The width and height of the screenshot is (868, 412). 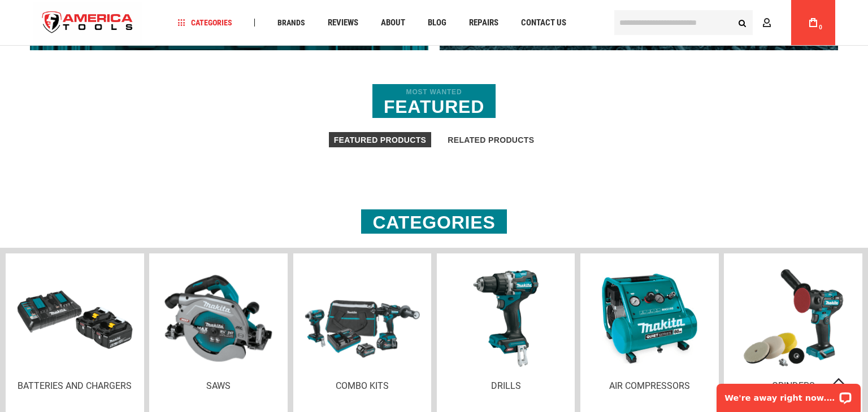 What do you see at coordinates (362, 386) in the screenshot?
I see `p: Combo KITS` at bounding box center [362, 386].